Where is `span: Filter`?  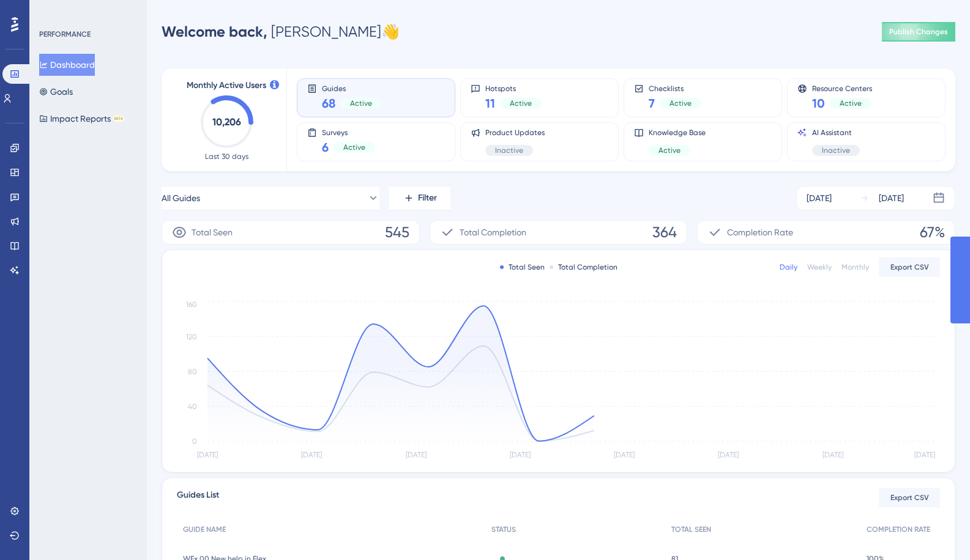
span: Filter is located at coordinates (427, 198).